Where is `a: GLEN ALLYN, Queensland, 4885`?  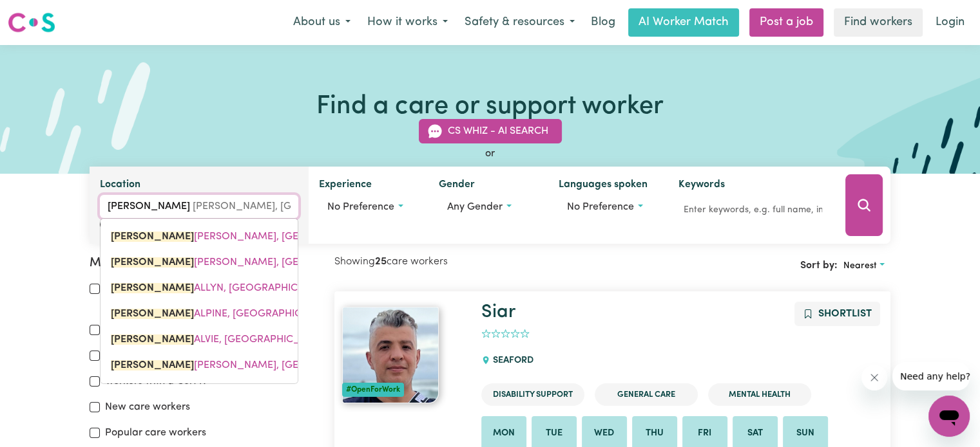 a: GLEN ALLYN, Queensland, 4885 is located at coordinates (199, 288).